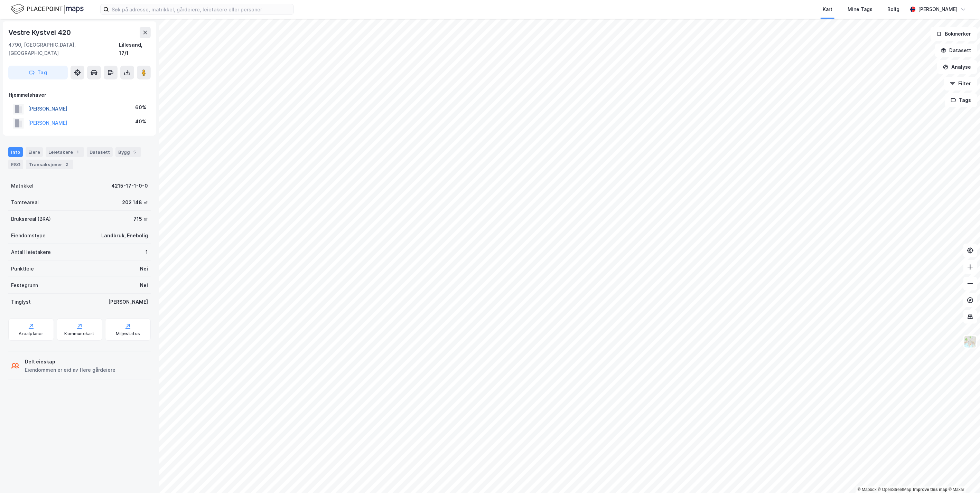  I want to click on div: Delt eieskap, so click(70, 361).